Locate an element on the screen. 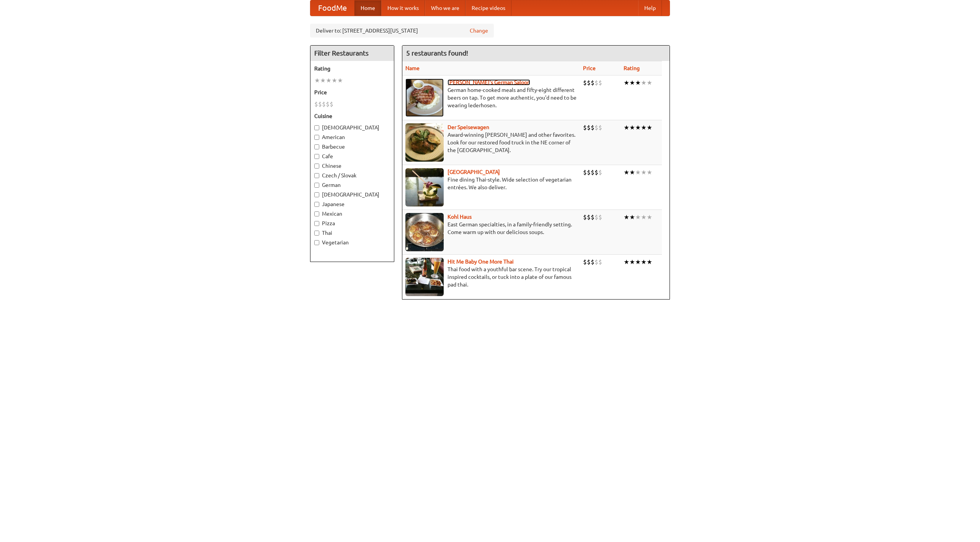  a: Kohl Haus is located at coordinates (460, 217).